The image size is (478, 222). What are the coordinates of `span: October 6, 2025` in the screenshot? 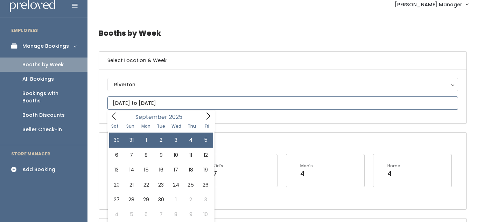 It's located at (146, 214).